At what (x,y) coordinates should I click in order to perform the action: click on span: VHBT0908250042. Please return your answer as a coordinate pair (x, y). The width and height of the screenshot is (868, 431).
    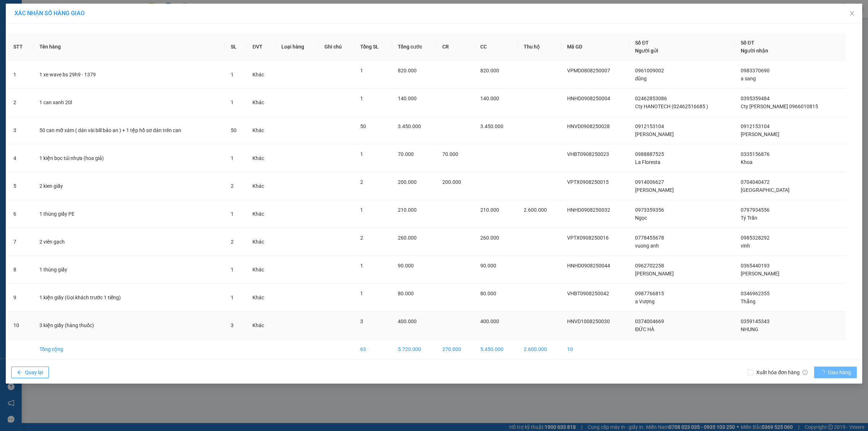
    Looking at the image, I should click on (588, 293).